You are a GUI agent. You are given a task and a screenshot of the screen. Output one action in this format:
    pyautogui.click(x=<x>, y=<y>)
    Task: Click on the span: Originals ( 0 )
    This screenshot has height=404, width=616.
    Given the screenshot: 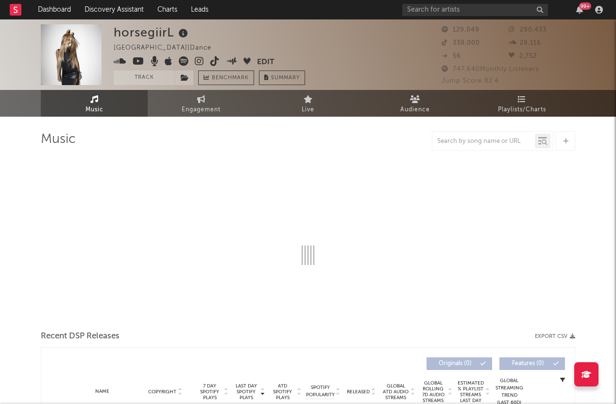 What is the action you would take?
    pyautogui.click(x=455, y=363)
    